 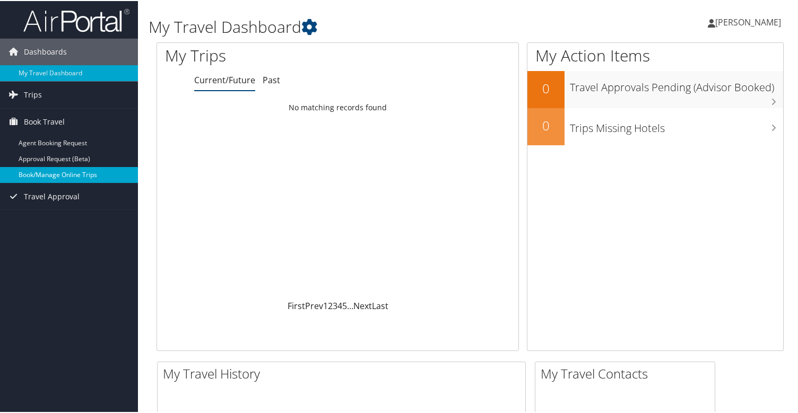 What do you see at coordinates (363, 26) in the screenshot?
I see `h1: My Travel Dashboard` at bounding box center [363, 26].